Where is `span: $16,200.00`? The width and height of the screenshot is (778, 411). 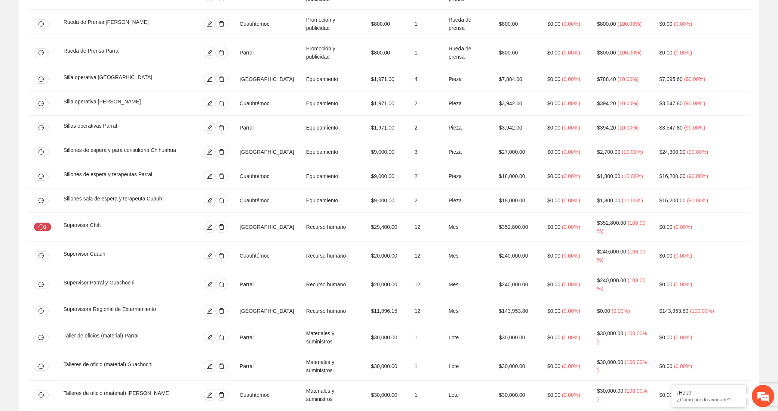 span: $16,200.00 is located at coordinates (672, 201).